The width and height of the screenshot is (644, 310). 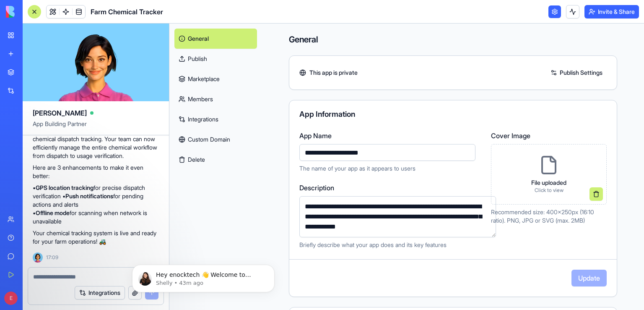 I want to click on label: Cover Image, so click(x=549, y=136).